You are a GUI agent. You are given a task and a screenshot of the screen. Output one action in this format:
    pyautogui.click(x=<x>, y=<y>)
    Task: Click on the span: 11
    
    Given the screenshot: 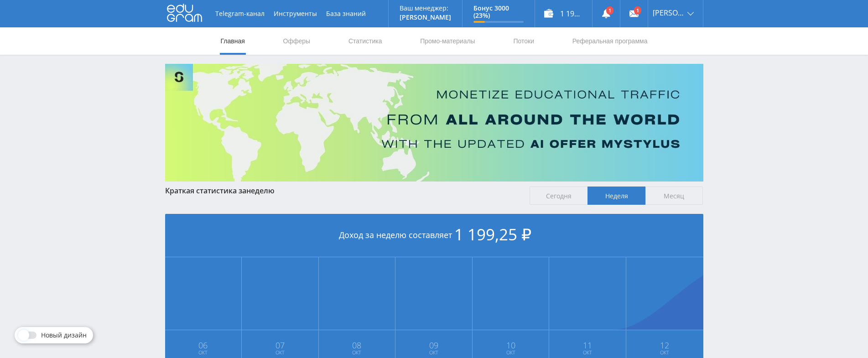 What is the action you would take?
    pyautogui.click(x=587, y=346)
    